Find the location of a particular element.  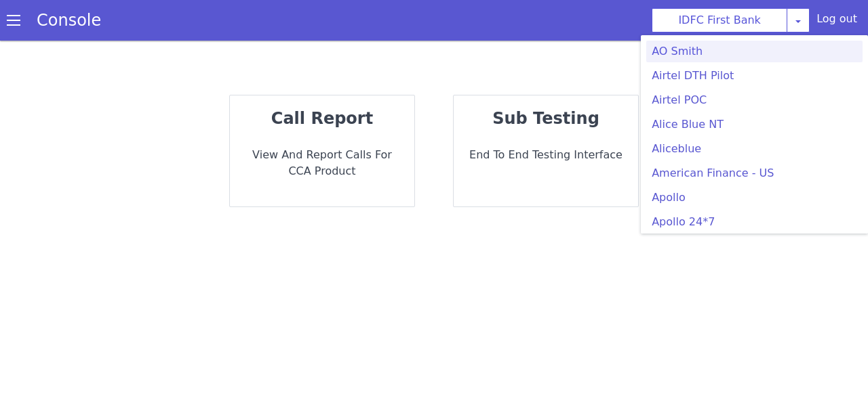

a: Aliceblue is located at coordinates (757, 182).